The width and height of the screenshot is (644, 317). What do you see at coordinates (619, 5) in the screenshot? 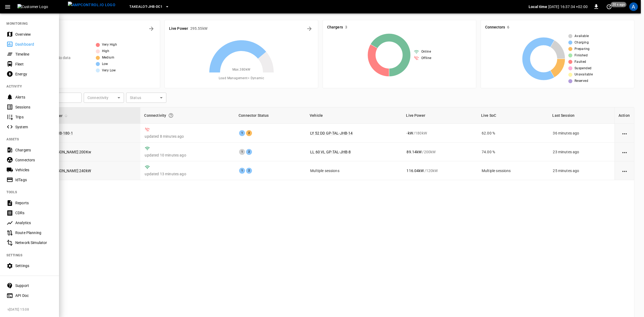
I see `span: 20 s ago` at bounding box center [619, 5].